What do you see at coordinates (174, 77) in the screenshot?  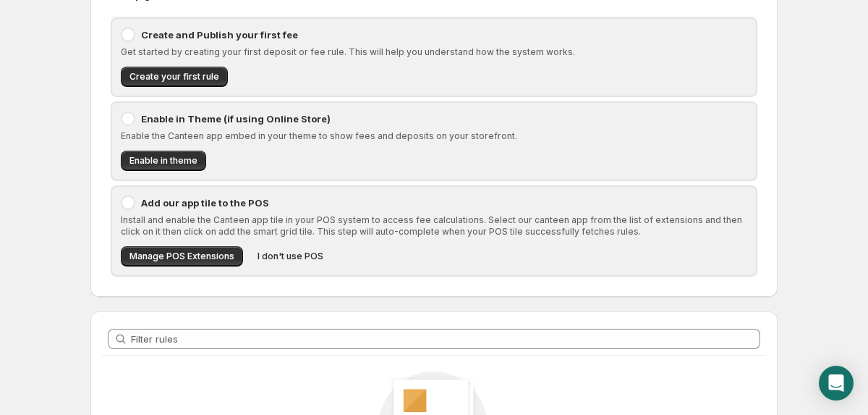 I see `span: Create your first rule` at bounding box center [174, 77].